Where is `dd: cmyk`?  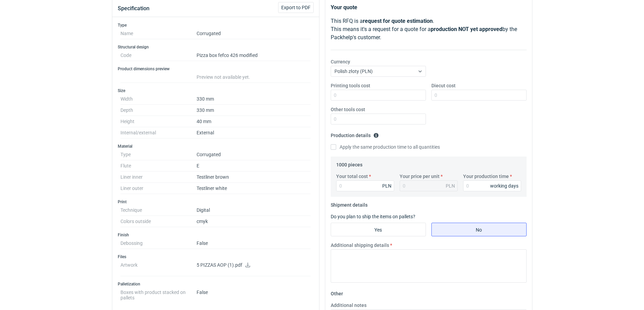
dd: cmyk is located at coordinates (254, 221).